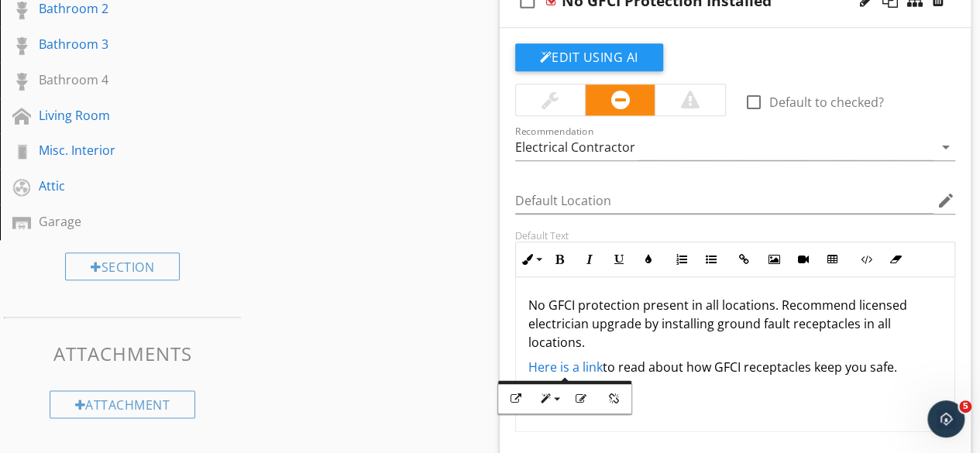 Image resolution: width=980 pixels, height=453 pixels. Describe the element at coordinates (826, 102) in the screenshot. I see `label: Default to checked?` at that location.